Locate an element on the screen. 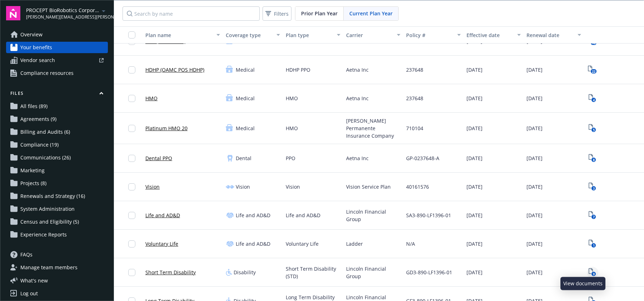  div: Policy # is located at coordinates (429, 35).